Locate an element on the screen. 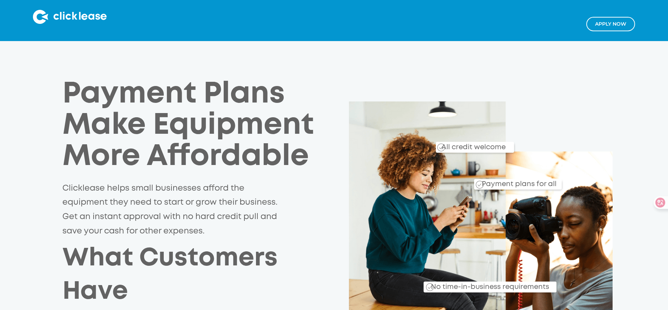 The height and width of the screenshot is (310, 668). a: Apply NOw is located at coordinates (610, 24).